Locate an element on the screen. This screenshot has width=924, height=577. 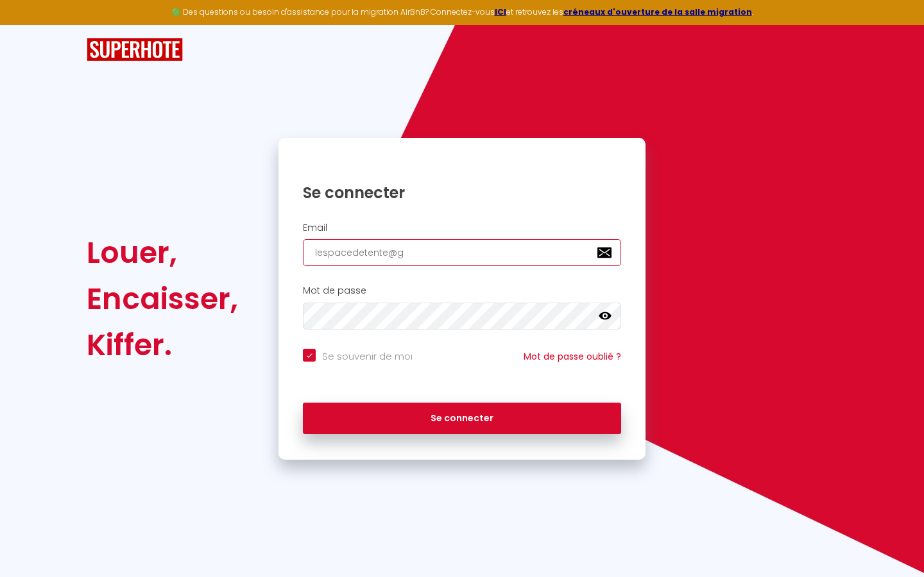
button: Ouvrir le widget de chat LiveChat is located at coordinates (29, 24).